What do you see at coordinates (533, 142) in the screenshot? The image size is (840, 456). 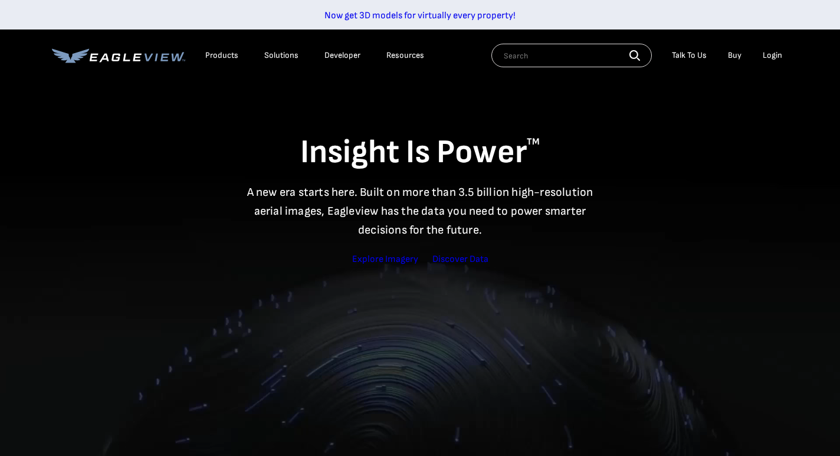 I see `sup: TM` at bounding box center [533, 142].